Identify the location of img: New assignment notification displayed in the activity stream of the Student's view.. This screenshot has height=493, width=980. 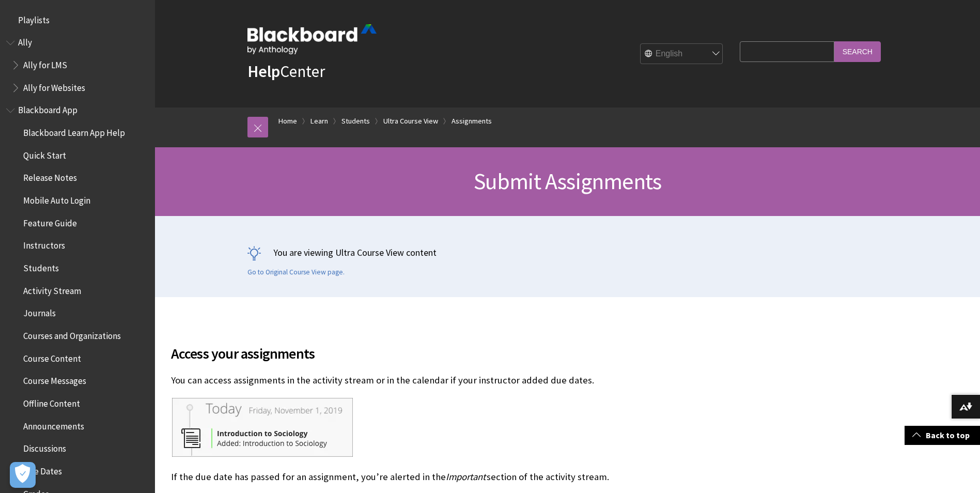
(263, 427).